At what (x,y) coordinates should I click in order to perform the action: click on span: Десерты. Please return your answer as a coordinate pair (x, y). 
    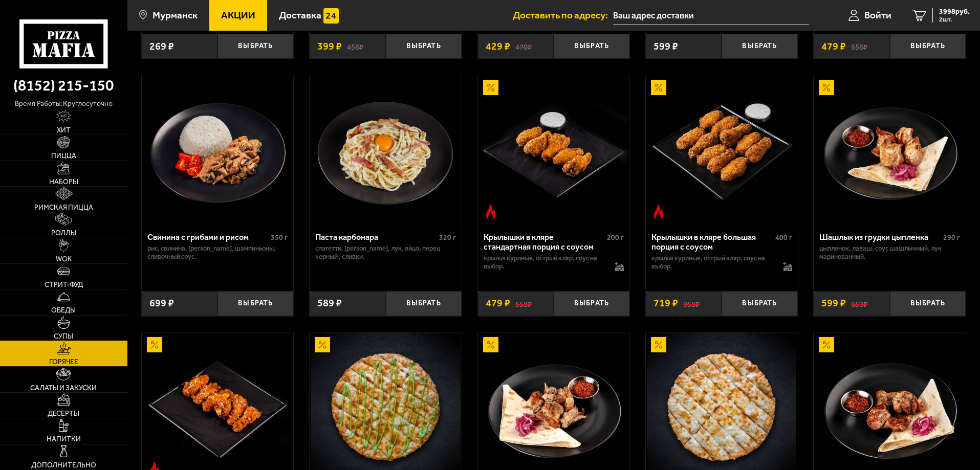
    Looking at the image, I should click on (63, 414).